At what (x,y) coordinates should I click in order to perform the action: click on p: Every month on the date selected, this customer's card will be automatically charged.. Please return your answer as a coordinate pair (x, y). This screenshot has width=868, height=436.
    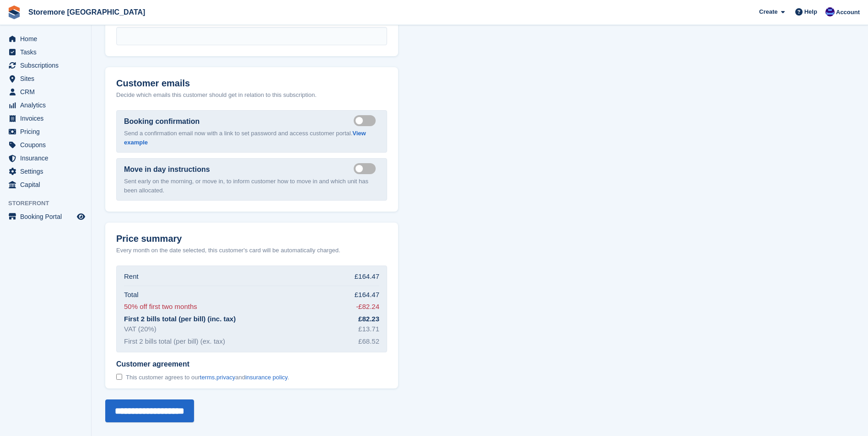
    Looking at the image, I should click on (229, 251).